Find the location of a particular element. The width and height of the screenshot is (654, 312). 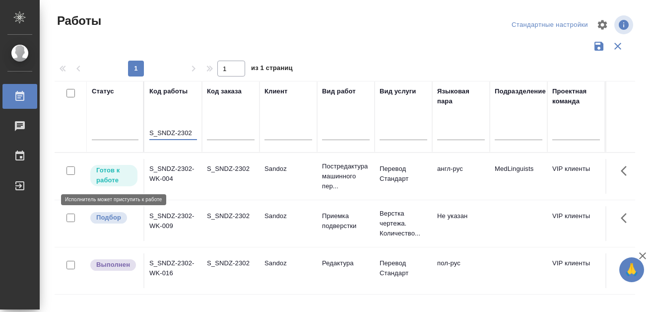

span: Посмотреть информацию is located at coordinates (625, 25).